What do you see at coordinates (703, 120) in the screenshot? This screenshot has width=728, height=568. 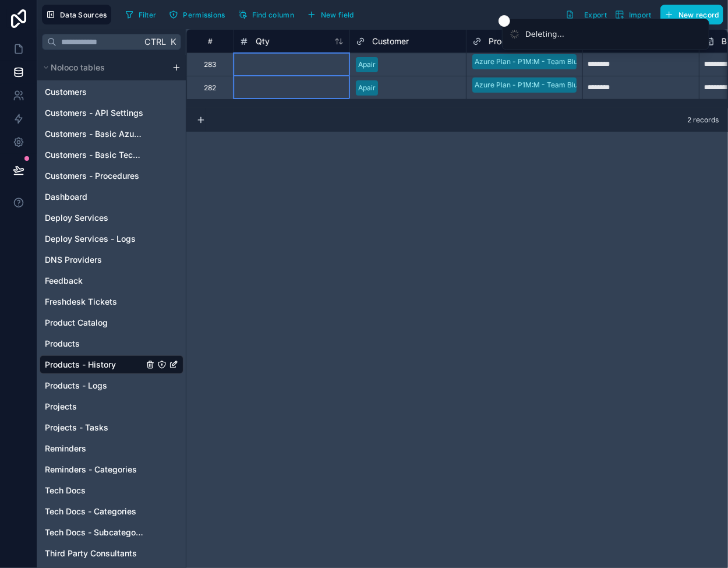 I see `span: 2 records` at bounding box center [703, 120].